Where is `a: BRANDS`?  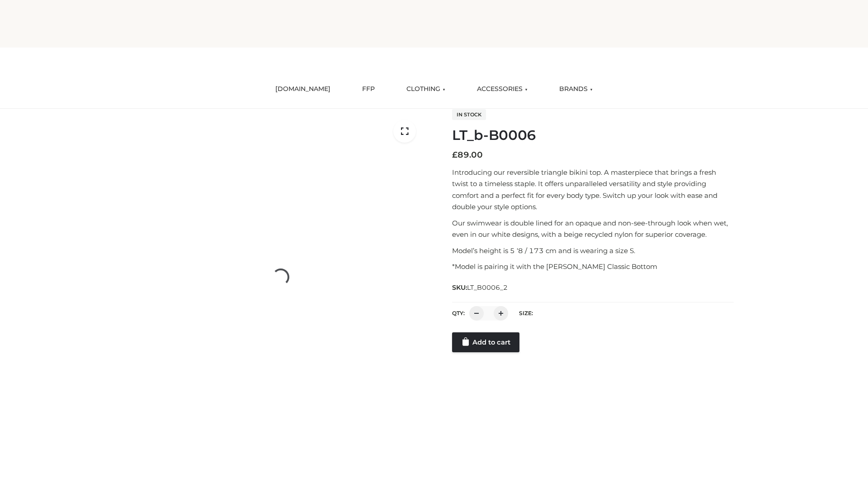
a: BRANDS is located at coordinates (576, 89).